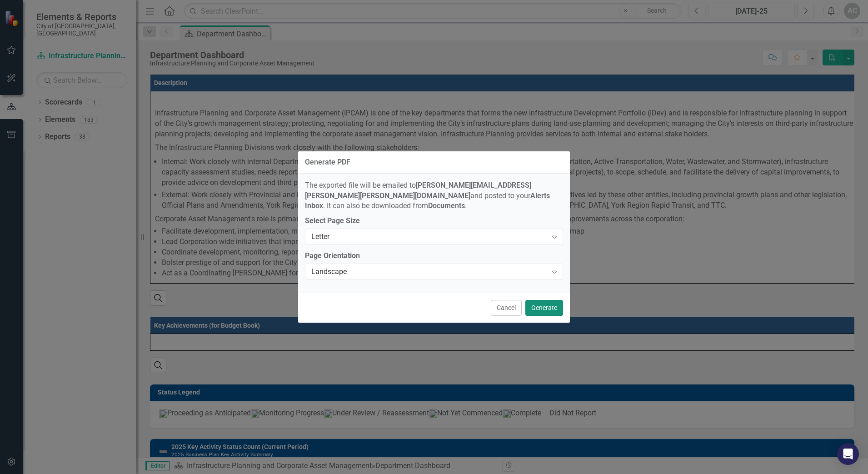  I want to click on div: Landscape, so click(429, 271).